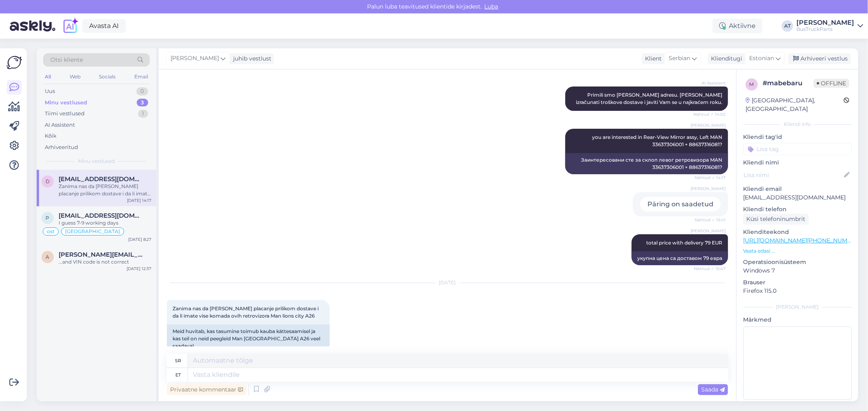  What do you see at coordinates (105, 223) in the screenshot?
I see `div: I guess 7-9 working days` at bounding box center [105, 223].